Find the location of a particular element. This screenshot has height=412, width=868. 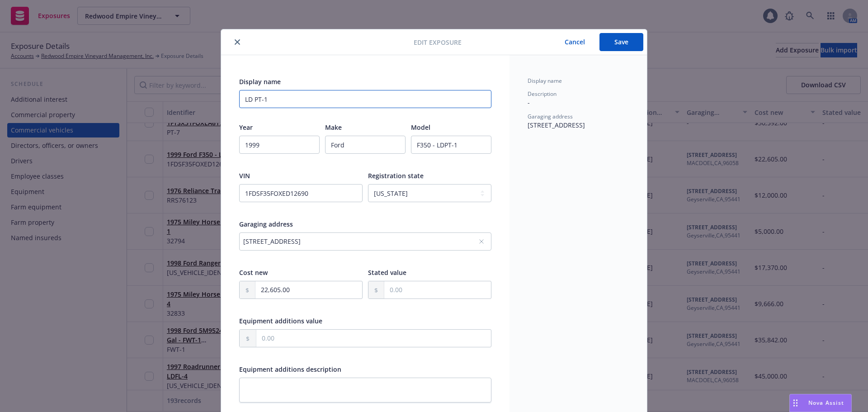

span: Year is located at coordinates (246, 127).